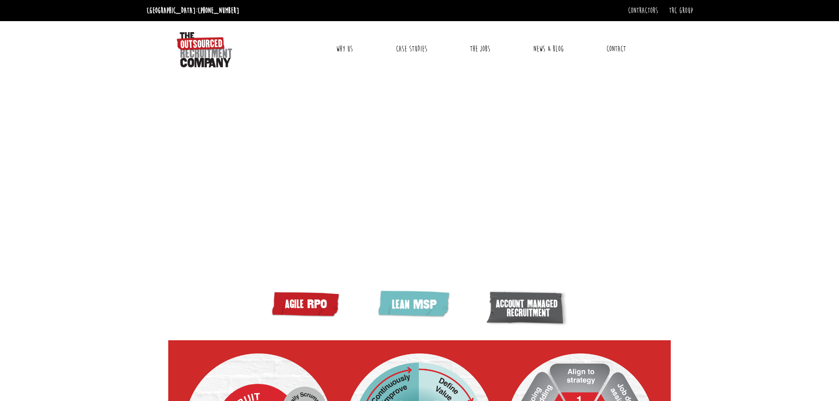 The image size is (839, 401). I want to click on img: lean MSP, so click(415, 305).